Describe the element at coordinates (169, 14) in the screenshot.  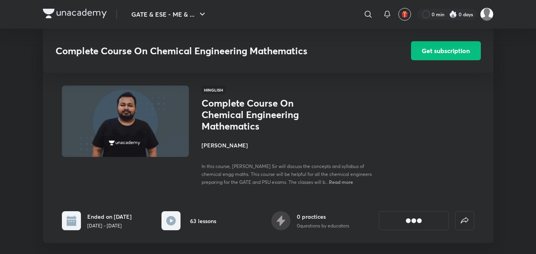
I see `button: GATE & ESE - ME & ...` at that location.